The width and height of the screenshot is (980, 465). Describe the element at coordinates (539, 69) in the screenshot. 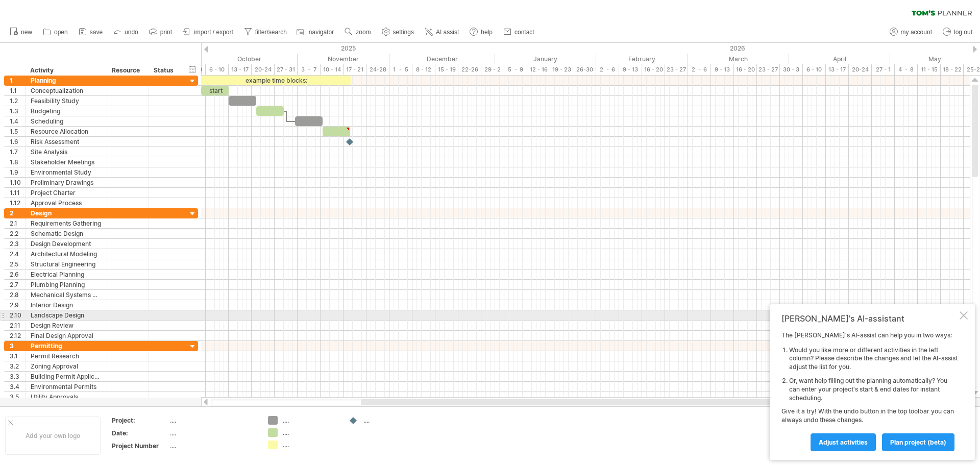

I see `div: 12 - 16` at that location.